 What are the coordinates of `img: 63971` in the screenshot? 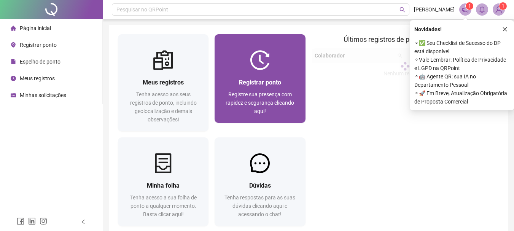 It's located at (499, 10).